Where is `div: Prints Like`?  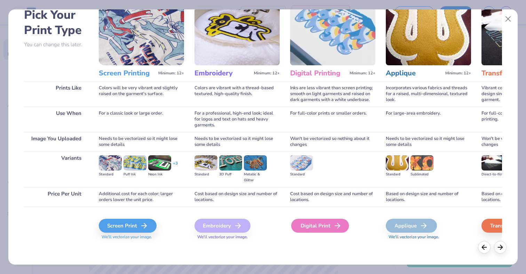 div: Prints Like is located at coordinates (56, 94).